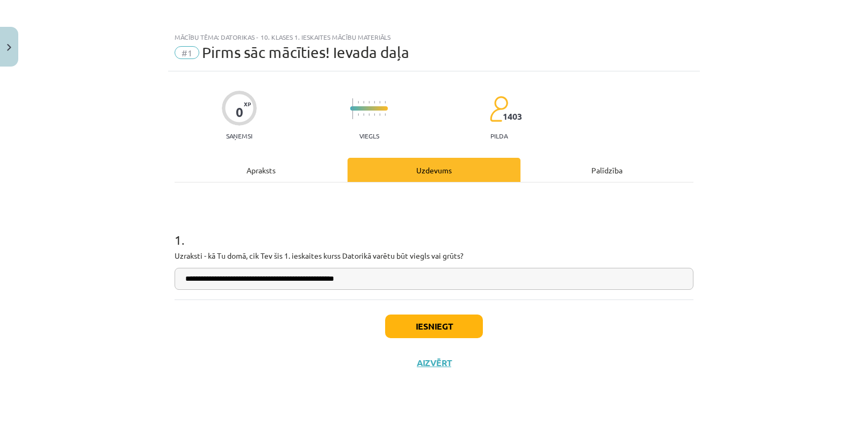 This screenshot has height=431, width=868. What do you see at coordinates (305, 52) in the screenshot?
I see `span: Pirms sāc mācīties! Ievada daļa` at bounding box center [305, 52].